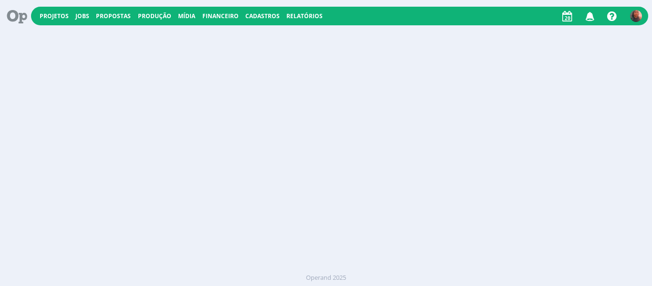 The width and height of the screenshot is (652, 286). Describe the element at coordinates (220, 16) in the screenshot. I see `a: Financeiro` at that location.